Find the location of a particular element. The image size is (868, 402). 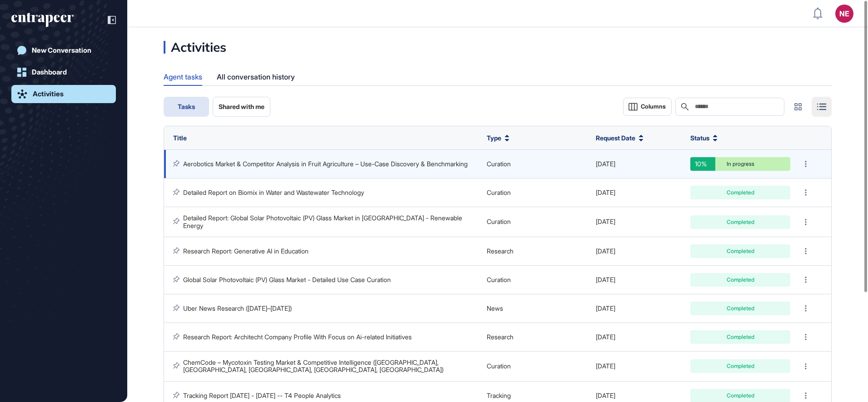

a: Research Report: Architecht Company Profile With Focus on Ai-related Initiatives is located at coordinates (297, 337).